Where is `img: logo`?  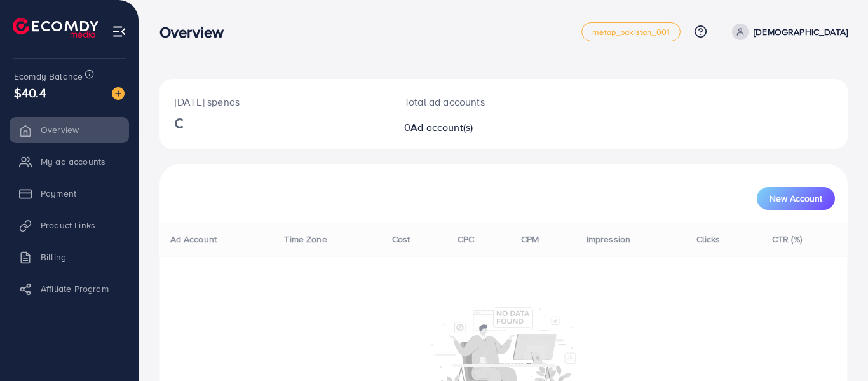 img: logo is located at coordinates (55, 28).